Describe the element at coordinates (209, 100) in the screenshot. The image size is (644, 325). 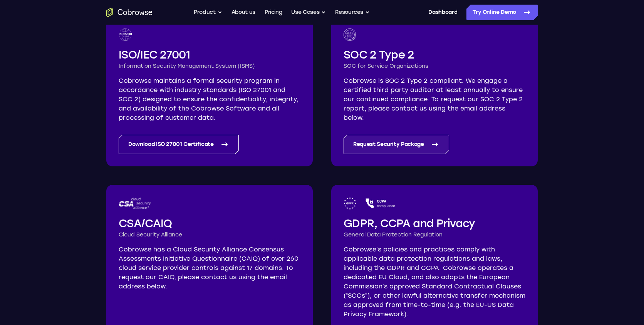
I see `p: Cobrowse maintains a formal security program in accordance with industry standards (ISO 27001 and...` at that location.